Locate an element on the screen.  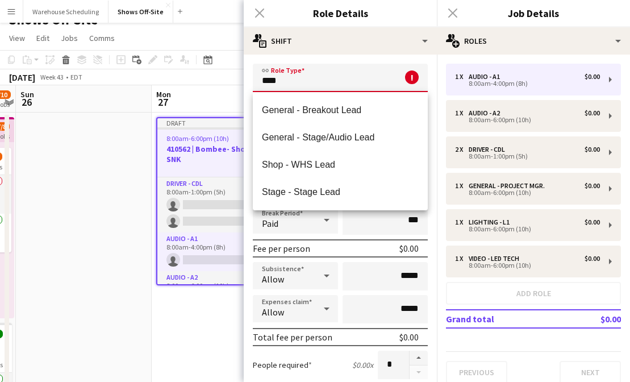
a: View is located at coordinates (17, 38).